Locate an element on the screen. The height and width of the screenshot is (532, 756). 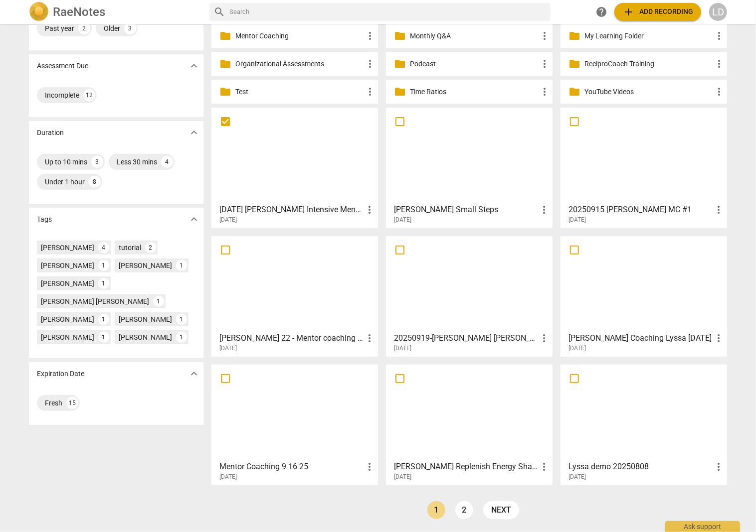
p: ReciproCoach Training is located at coordinates (649, 64).